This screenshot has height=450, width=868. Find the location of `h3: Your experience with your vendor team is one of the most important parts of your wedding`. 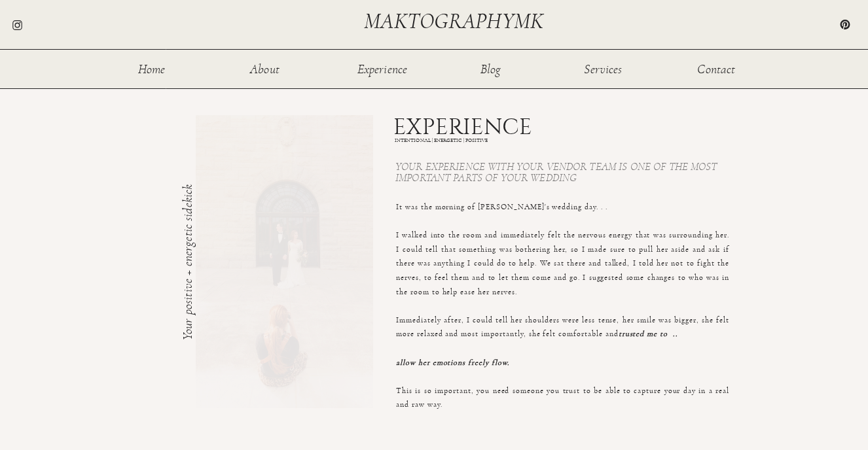

h3: Your experience with your vendor team is one of the most important parts of your wedding is located at coordinates (562, 172).